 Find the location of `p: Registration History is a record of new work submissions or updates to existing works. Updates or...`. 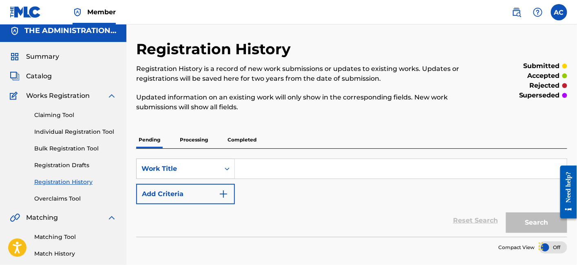

p: Registration History is a record of new work submissions or updates to existing works. Updates or... is located at coordinates (302, 74).